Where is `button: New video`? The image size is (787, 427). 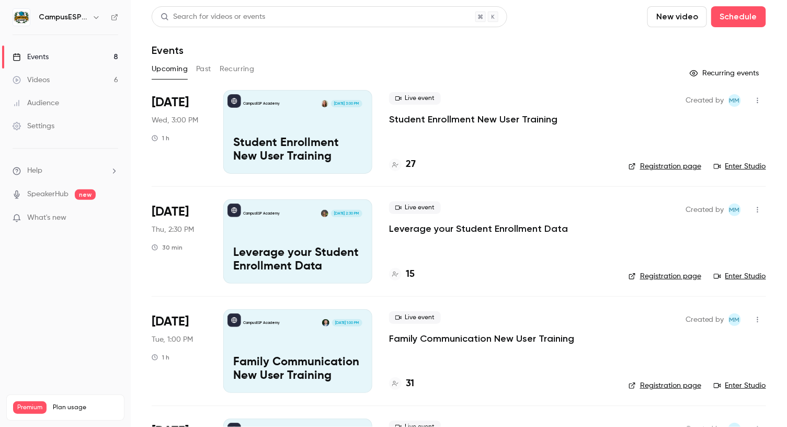 button: New video is located at coordinates (677, 17).